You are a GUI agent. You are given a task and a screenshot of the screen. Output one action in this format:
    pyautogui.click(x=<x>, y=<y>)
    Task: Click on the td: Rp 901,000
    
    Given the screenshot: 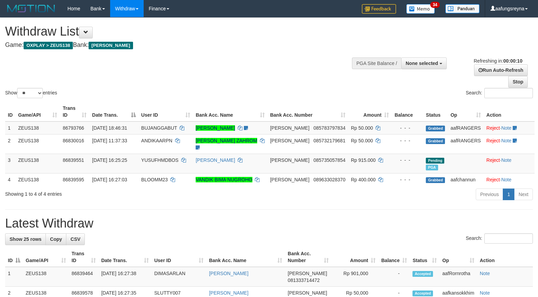 What is the action you would take?
    pyautogui.click(x=355, y=277)
    